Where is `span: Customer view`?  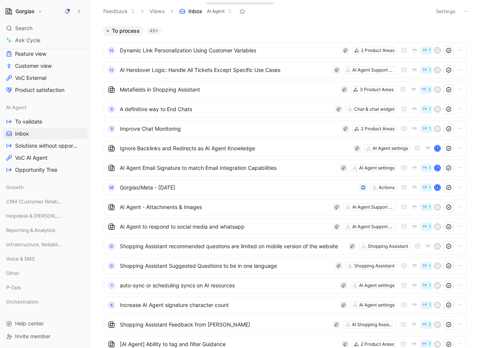
span: Customer view is located at coordinates (33, 66).